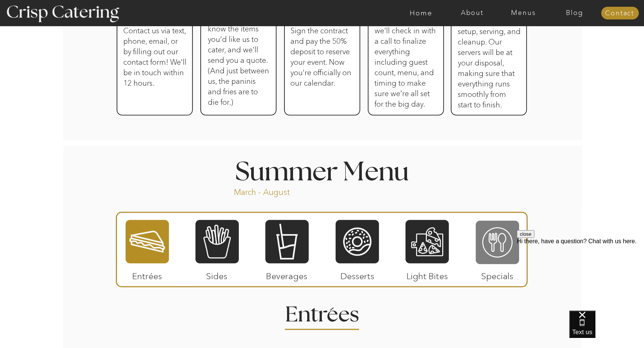  I want to click on h3: Happy with the quote? Great! Sign the contract and pay the 50% deposit to reserve your event. Now..., so click(322, 55).